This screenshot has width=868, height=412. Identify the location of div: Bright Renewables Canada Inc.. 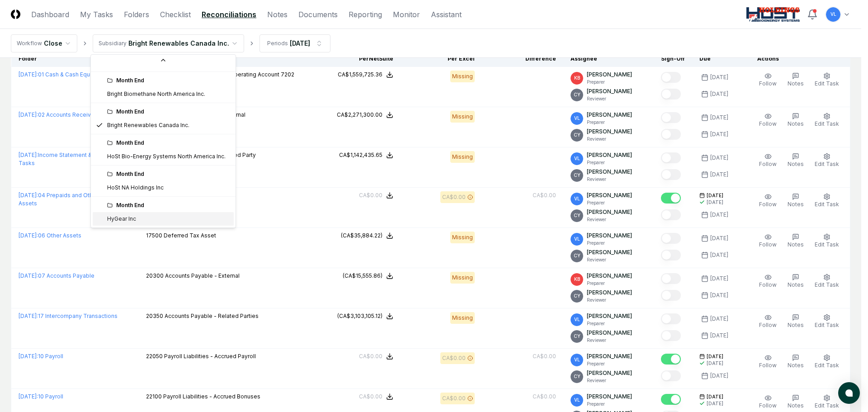
(148, 125).